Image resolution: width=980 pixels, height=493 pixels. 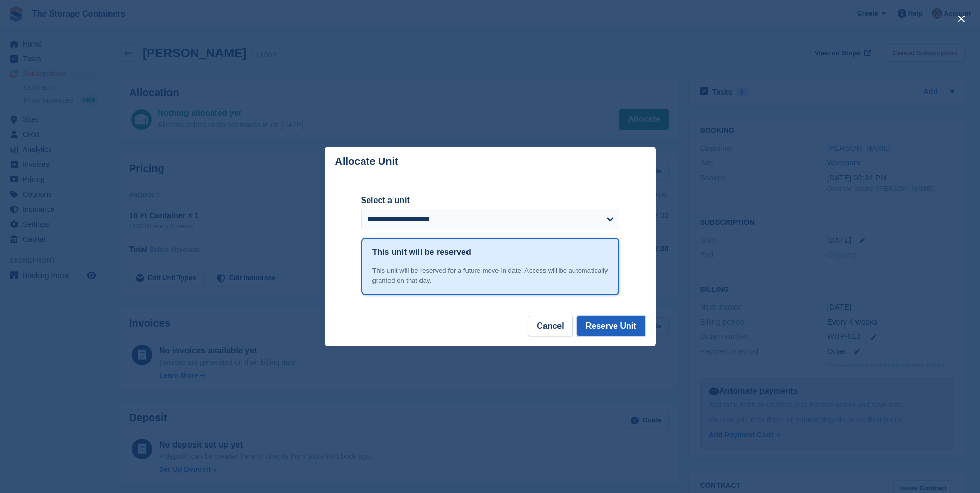 I want to click on button: close, so click(x=962, y=18).